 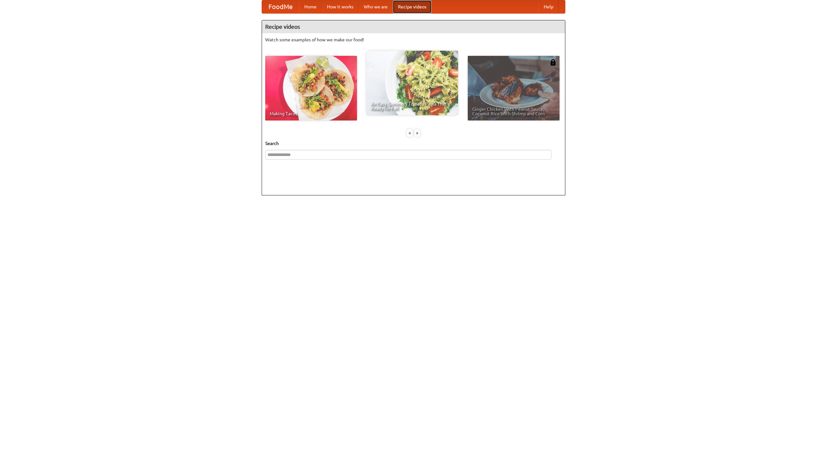 I want to click on span: Making Tacos, so click(x=311, y=114).